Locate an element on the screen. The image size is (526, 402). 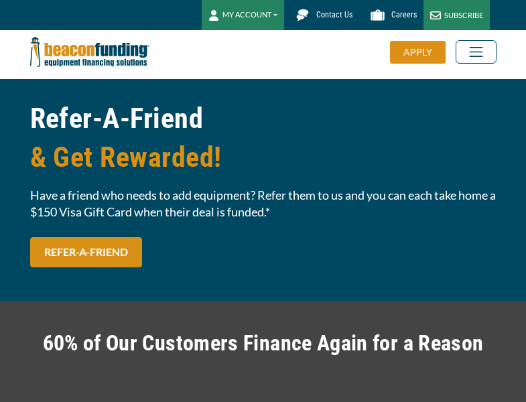
span: Careers is located at coordinates (404, 15).